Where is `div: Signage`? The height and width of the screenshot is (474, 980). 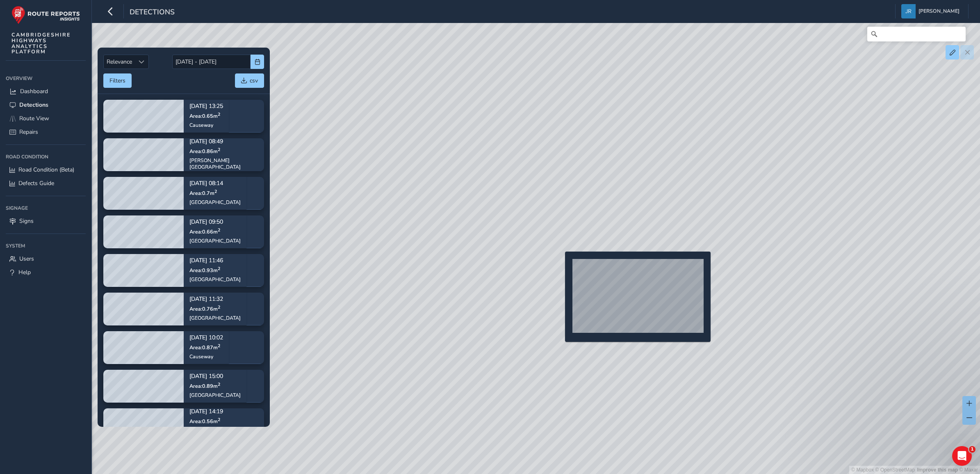 div: Signage is located at coordinates (45, 208).